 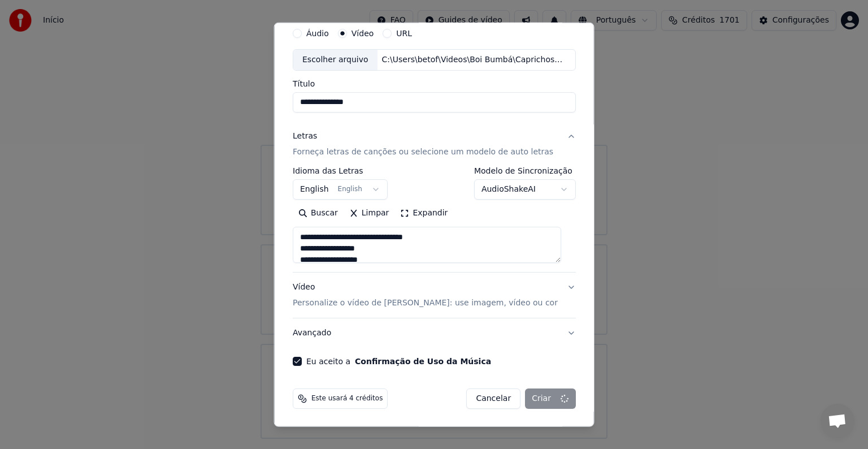 What do you see at coordinates (423, 152) in the screenshot?
I see `p: Forneça letras de canções ou selecione um modelo de auto letras` at bounding box center [423, 152].